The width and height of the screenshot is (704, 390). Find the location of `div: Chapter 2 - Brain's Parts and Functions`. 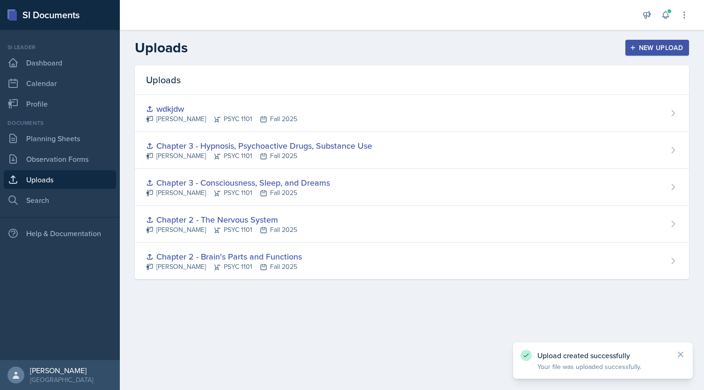

div: Chapter 2 - Brain's Parts and Functions is located at coordinates (224, 256).